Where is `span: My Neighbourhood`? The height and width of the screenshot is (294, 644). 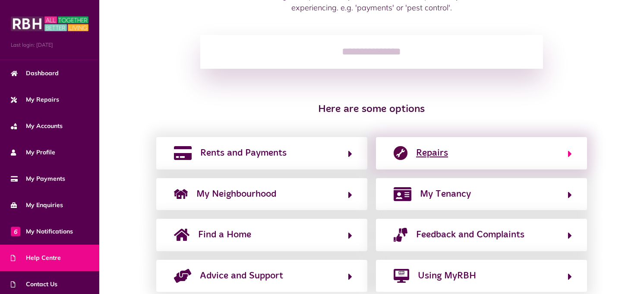 span: My Neighbourhood is located at coordinates (236, 194).